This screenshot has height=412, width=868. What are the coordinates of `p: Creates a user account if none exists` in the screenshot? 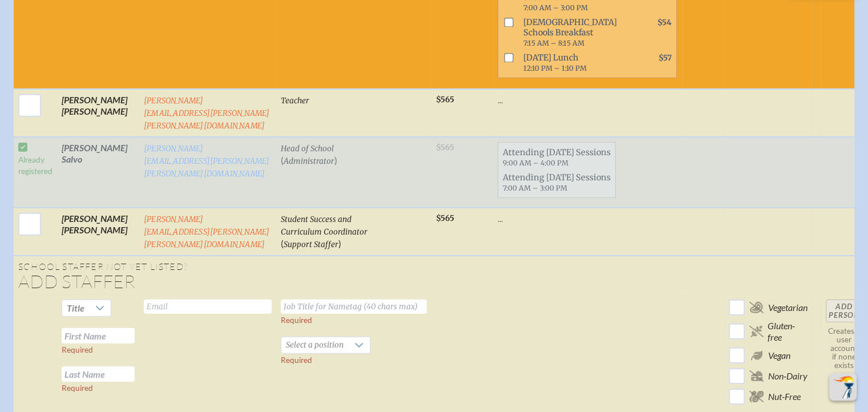 It's located at (844, 348).